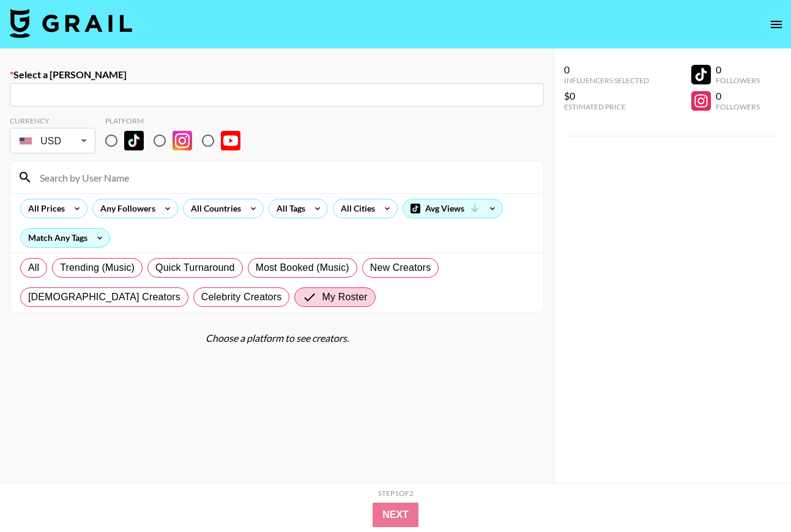 The width and height of the screenshot is (791, 532). Describe the element at coordinates (396, 493) in the screenshot. I see `div: Step 1 of 2` at that location.